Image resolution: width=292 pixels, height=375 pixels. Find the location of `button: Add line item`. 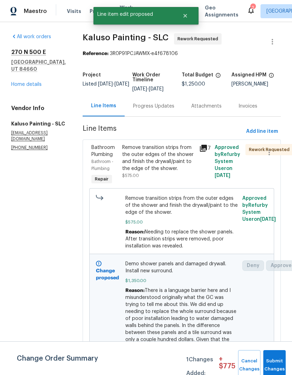

button: Add line item is located at coordinates (262, 131).